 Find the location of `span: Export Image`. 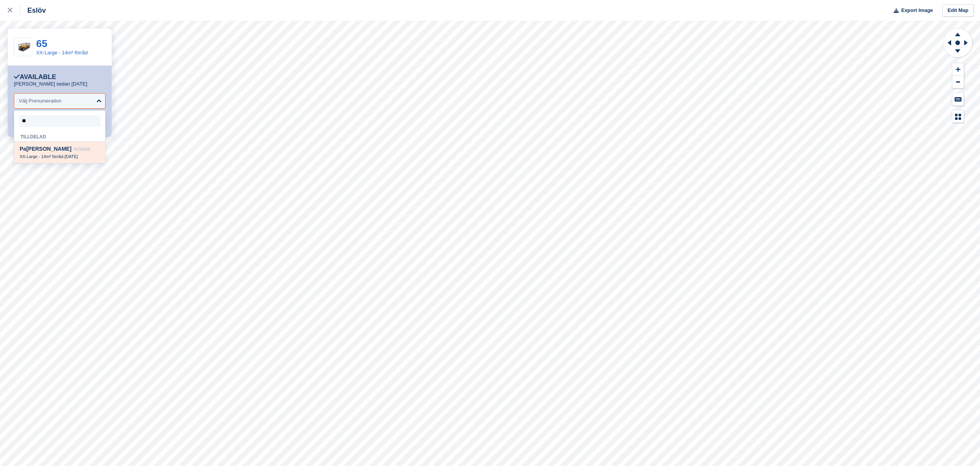

span: Export Image is located at coordinates (917, 11).